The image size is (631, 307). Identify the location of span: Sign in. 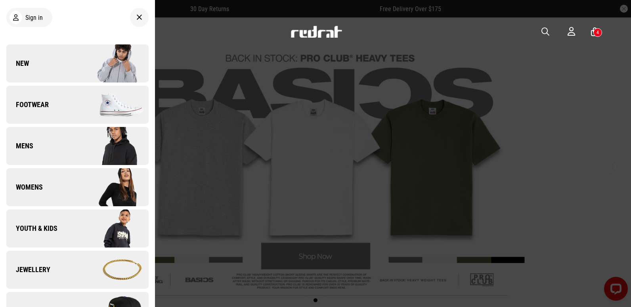
(34, 17).